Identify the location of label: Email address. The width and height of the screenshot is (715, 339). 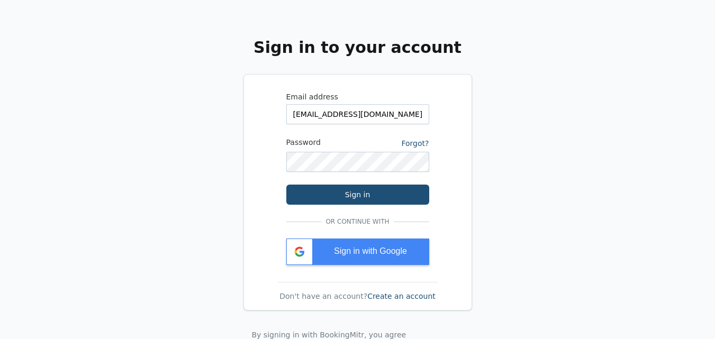
(358, 97).